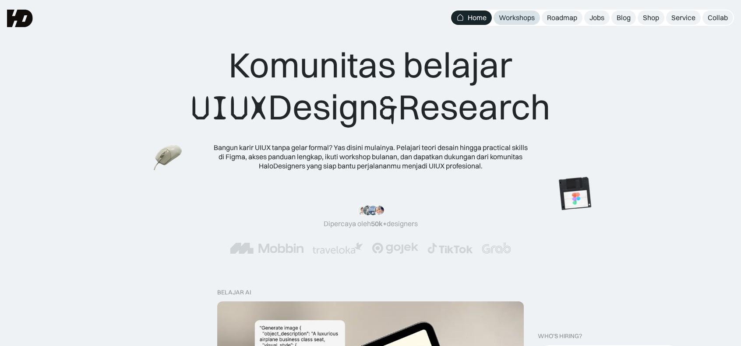 The width and height of the screenshot is (741, 346). Describe the element at coordinates (234, 293) in the screenshot. I see `div: belajar ai` at that location.